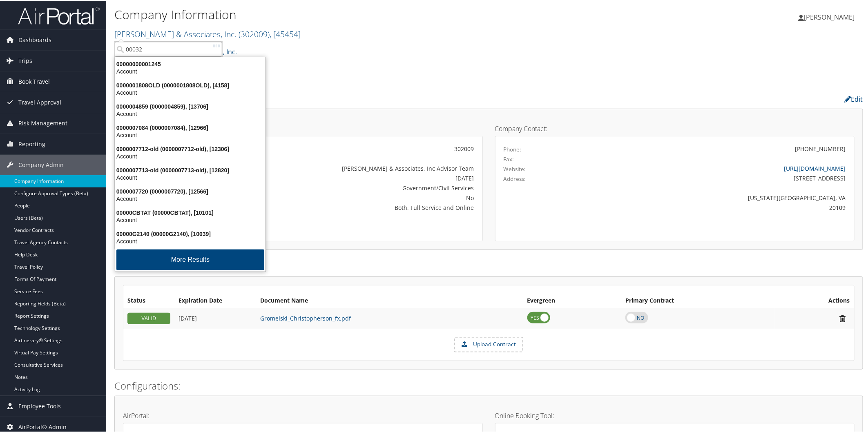 This screenshot has height=432, width=868. What do you see at coordinates (190, 212) in the screenshot?
I see `div: 00000CBTAT (00000CBTAT), [10101]` at bounding box center [190, 212].